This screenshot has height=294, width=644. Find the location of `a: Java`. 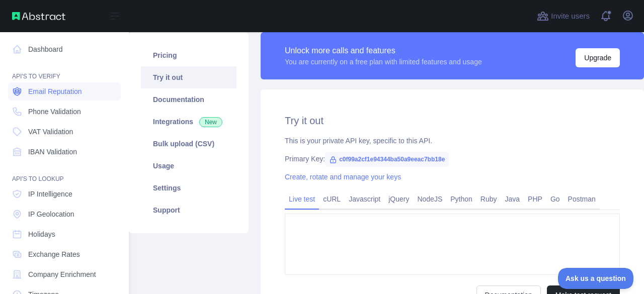

a: Java is located at coordinates (512, 199).